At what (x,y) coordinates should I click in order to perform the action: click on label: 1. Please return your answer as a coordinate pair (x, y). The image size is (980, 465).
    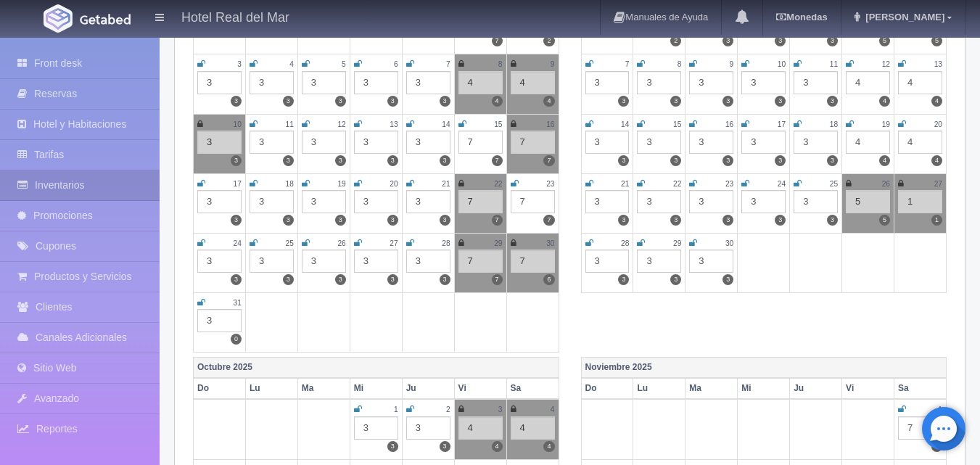
    Looking at the image, I should click on (937, 220).